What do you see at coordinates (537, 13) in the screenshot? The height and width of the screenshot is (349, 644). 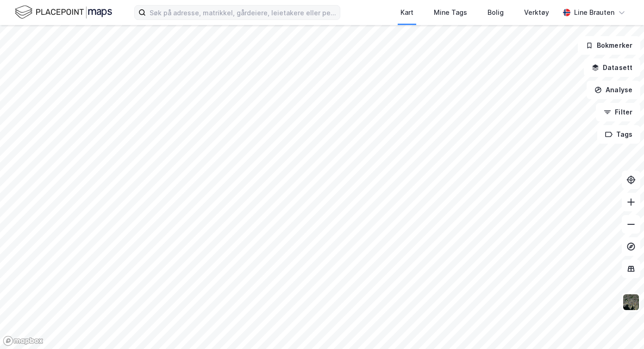 I see `div: Verktøy` at bounding box center [537, 13].